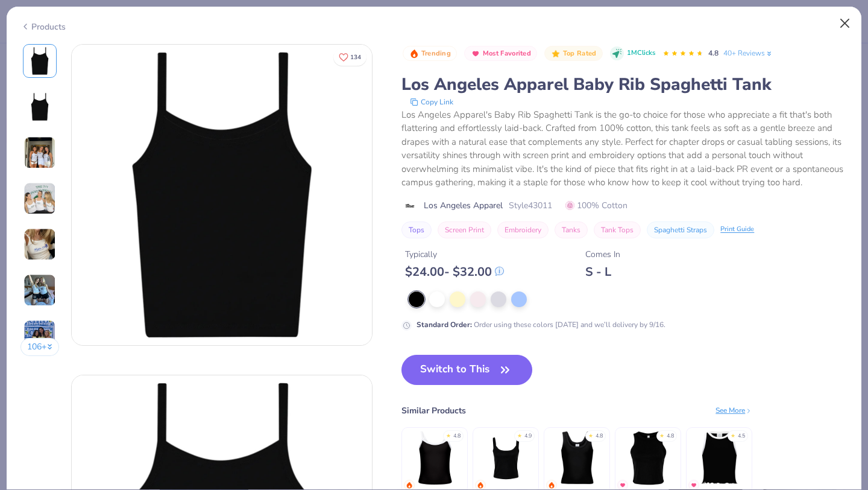  I want to click on div: Products, so click(43, 26).